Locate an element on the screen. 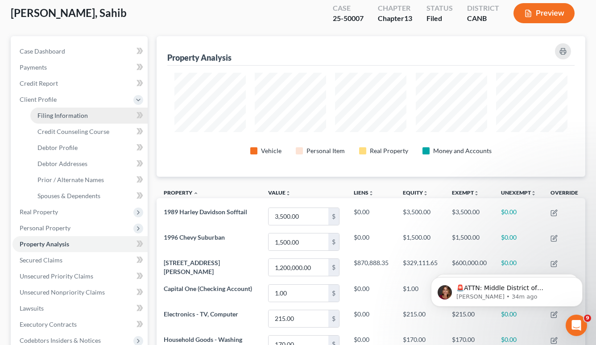 The width and height of the screenshot is (596, 345). span: Credit Report is located at coordinates (39, 83).